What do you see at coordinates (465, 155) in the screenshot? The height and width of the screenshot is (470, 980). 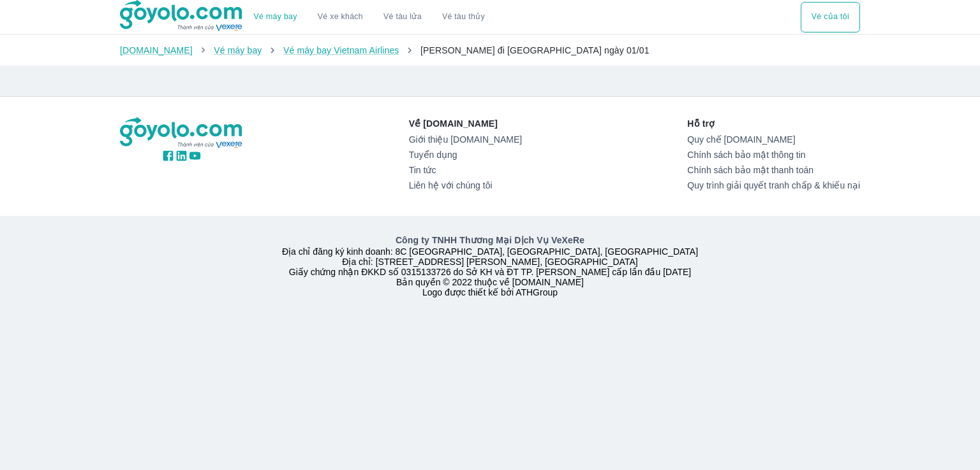 I see `a: Tuyển dụng` at bounding box center [465, 155].